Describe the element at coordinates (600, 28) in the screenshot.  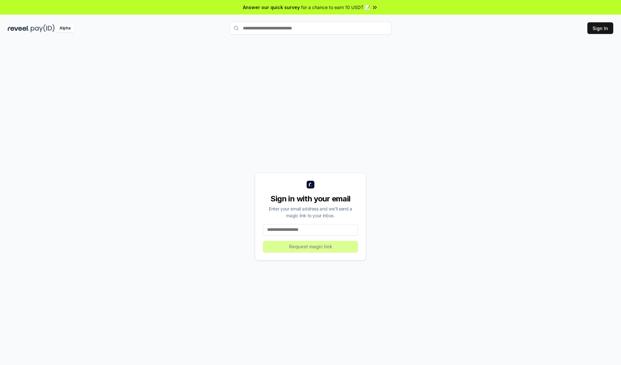
I see `button: Sign In` at that location.